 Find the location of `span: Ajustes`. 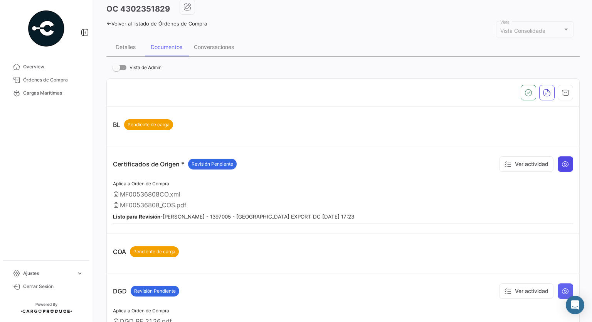

span: Ajustes is located at coordinates (48, 273).